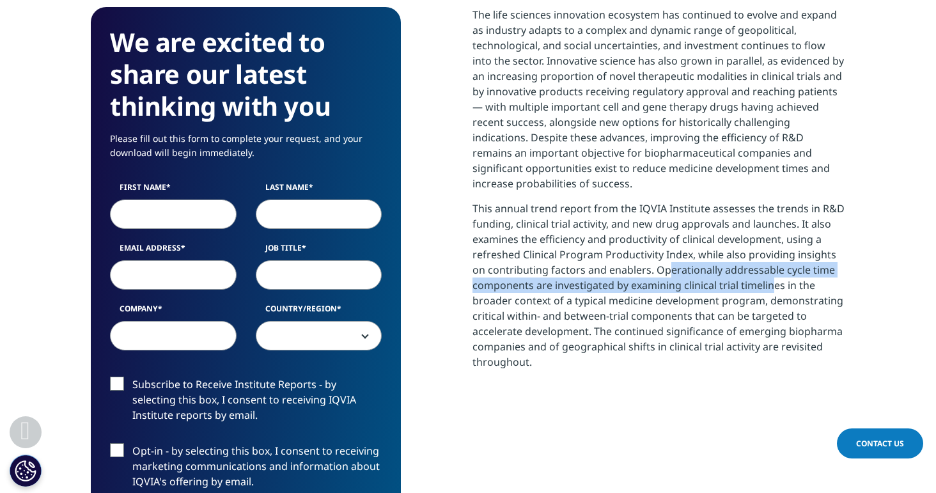  Describe the element at coordinates (26, 471) in the screenshot. I see `button: Cookie Settings` at that location.